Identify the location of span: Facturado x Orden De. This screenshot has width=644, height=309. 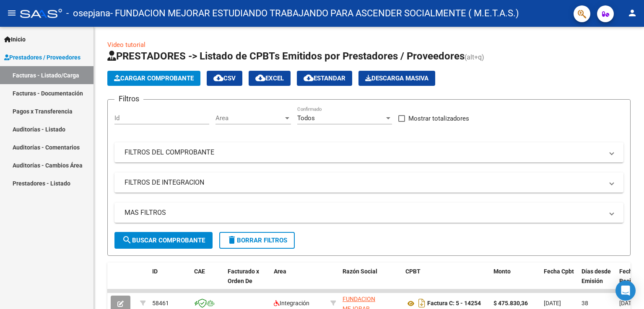
(243, 276).